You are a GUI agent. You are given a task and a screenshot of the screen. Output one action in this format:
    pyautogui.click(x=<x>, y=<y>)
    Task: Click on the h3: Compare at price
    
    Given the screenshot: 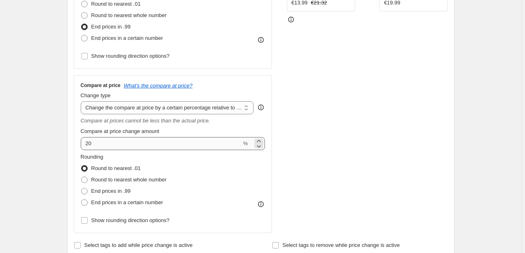 What is the action you would take?
    pyautogui.click(x=101, y=86)
    